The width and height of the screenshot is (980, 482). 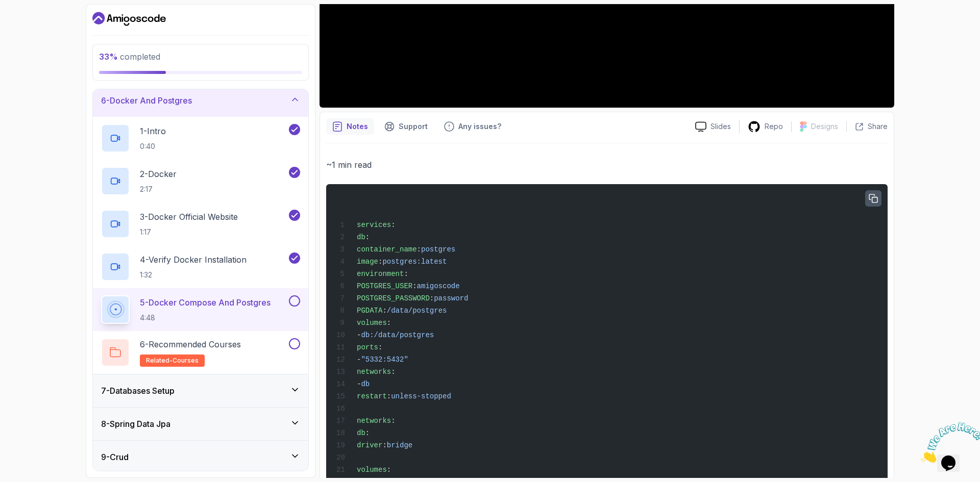 What do you see at coordinates (713, 126) in the screenshot?
I see `a: Slides` at bounding box center [713, 126].